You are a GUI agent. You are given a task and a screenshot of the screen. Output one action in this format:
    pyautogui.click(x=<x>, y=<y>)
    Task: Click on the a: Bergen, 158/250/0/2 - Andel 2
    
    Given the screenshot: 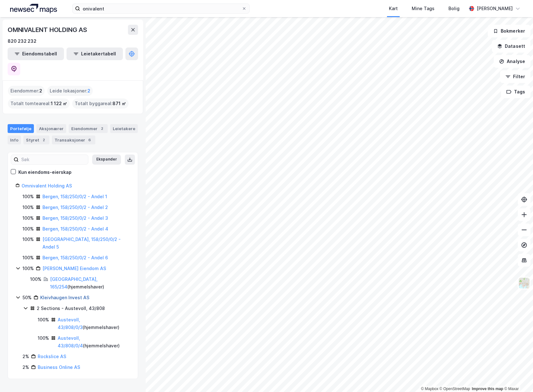 What is the action you would take?
    pyautogui.click(x=75, y=207)
    